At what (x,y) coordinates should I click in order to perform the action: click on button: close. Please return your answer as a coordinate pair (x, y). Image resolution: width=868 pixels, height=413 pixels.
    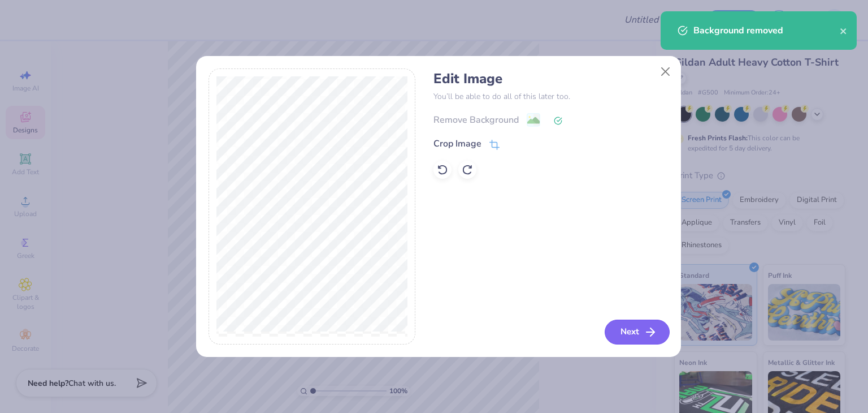
    Looking at the image, I should click on (844, 30).